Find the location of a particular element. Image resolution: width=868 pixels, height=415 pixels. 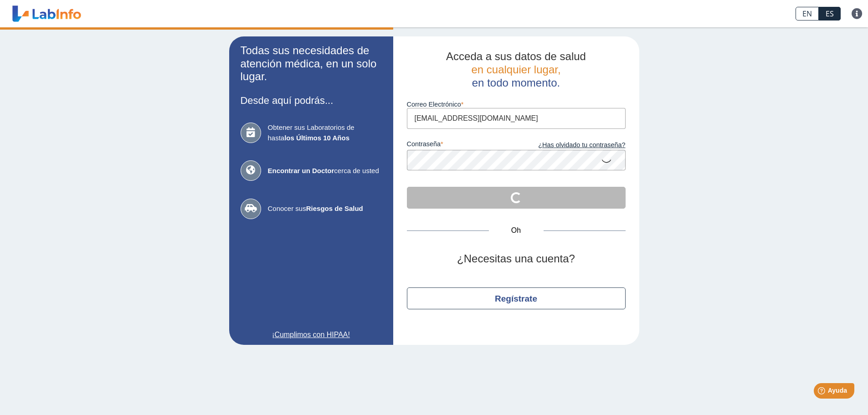

font: Encontrar un Doctor is located at coordinates (301, 170).